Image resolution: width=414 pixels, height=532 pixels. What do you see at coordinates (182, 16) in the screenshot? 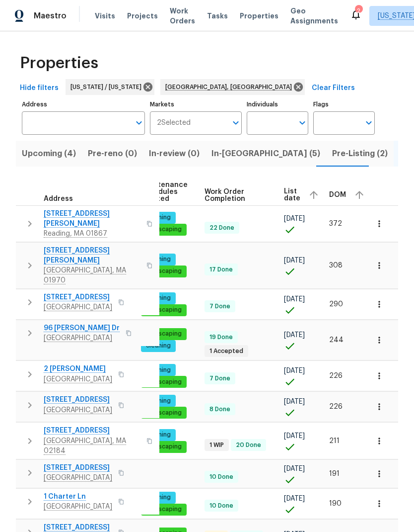
I see `span: Work Orders` at bounding box center [182, 16].